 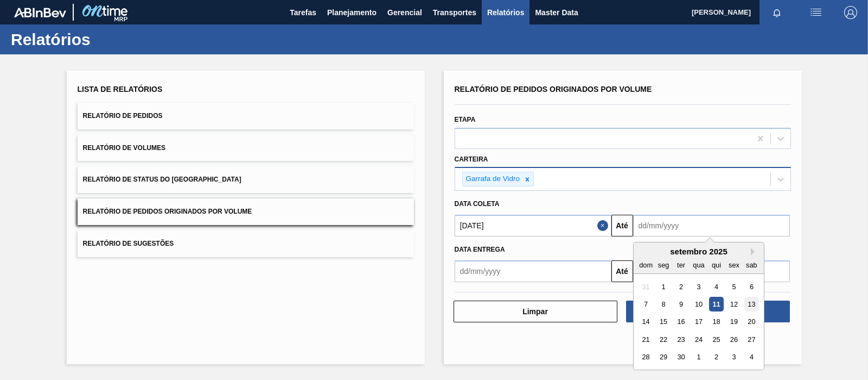 What do you see at coordinates (646, 357) in the screenshot?
I see `div: Choose domingo, 28 de setembro de 2025` at bounding box center [646, 357].